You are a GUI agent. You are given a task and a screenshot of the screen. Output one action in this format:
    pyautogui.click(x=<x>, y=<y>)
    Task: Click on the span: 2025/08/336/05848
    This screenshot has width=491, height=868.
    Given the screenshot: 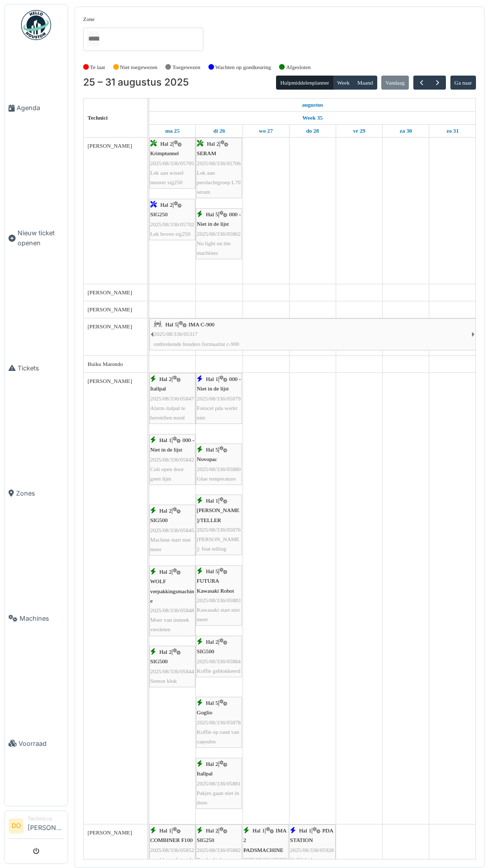 What is the action you would take?
    pyautogui.click(x=172, y=610)
    